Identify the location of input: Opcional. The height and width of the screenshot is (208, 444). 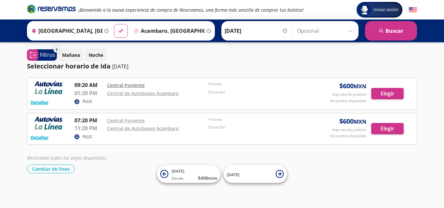
(326, 31).